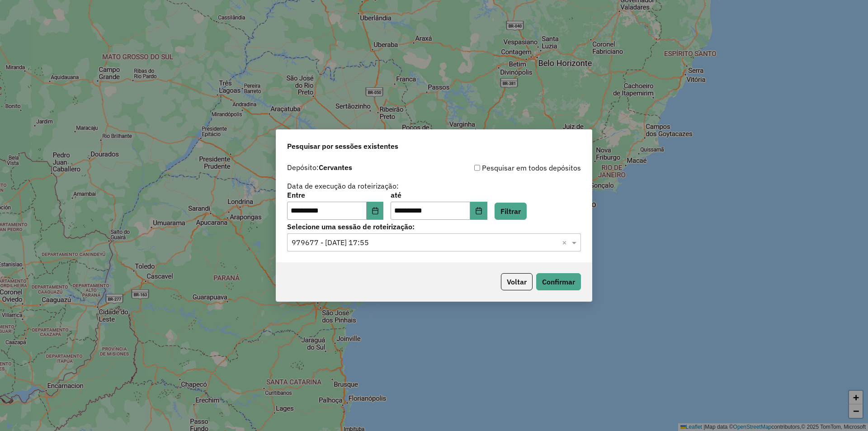 Image resolution: width=868 pixels, height=431 pixels. Describe the element at coordinates (438, 195) in the screenshot. I see `label: até` at that location.